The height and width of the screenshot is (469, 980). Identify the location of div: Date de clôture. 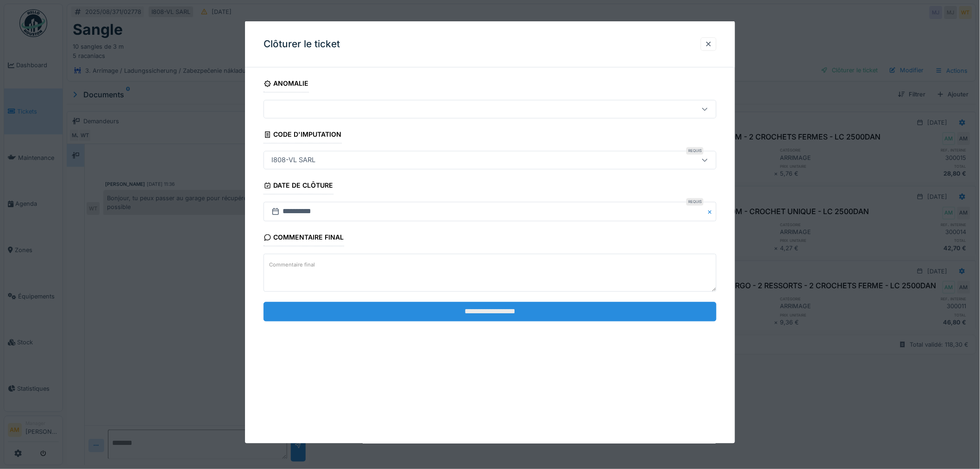
(298, 187).